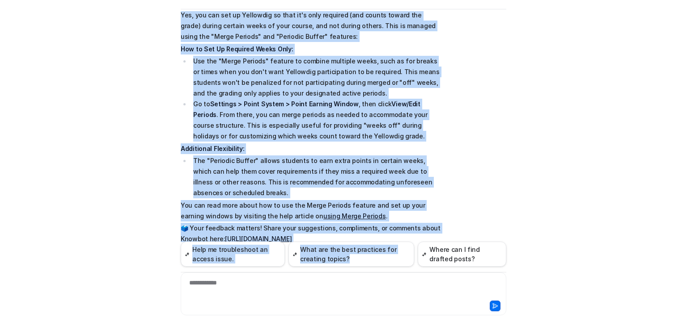 The image size is (687, 326). What do you see at coordinates (351, 254) in the screenshot?
I see `button: What are the best practices for creating topics?` at bounding box center [351, 254].